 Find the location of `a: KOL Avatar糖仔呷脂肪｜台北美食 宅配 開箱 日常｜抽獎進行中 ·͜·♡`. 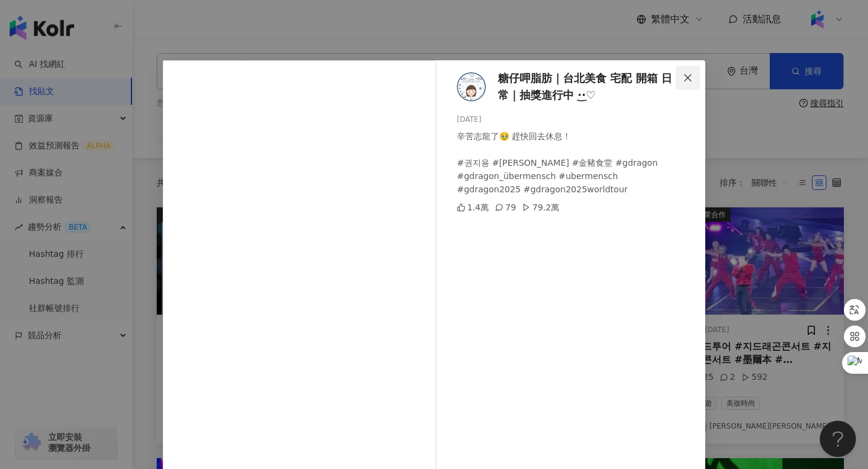

a: KOL Avatar糖仔呷脂肪｜台北美食 宅配 開箱 日常｜抽獎進行中 ·͜·♡ is located at coordinates (568, 87).